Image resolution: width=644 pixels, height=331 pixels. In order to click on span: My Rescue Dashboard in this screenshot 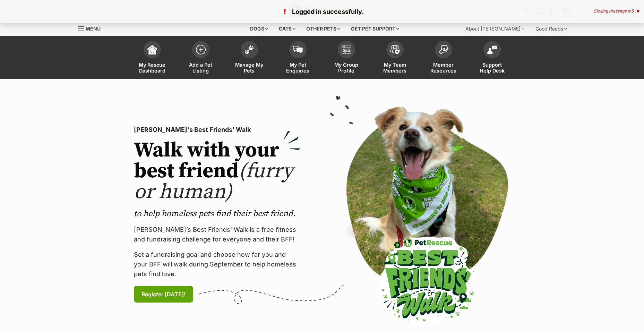, I will do `click(152, 68)`.